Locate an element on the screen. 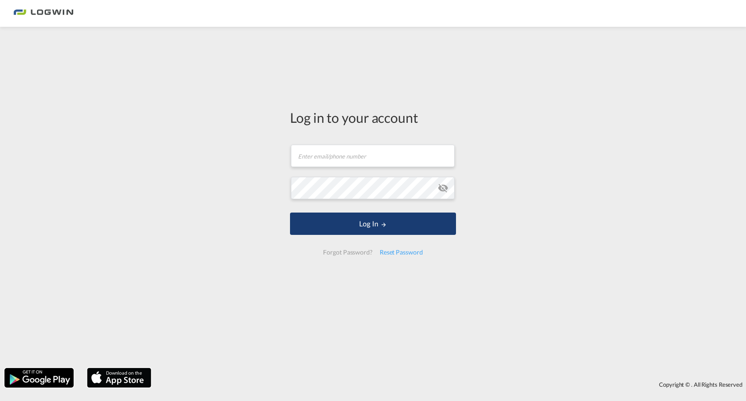 The width and height of the screenshot is (746, 401). div: Log in to your account is located at coordinates (373, 117).